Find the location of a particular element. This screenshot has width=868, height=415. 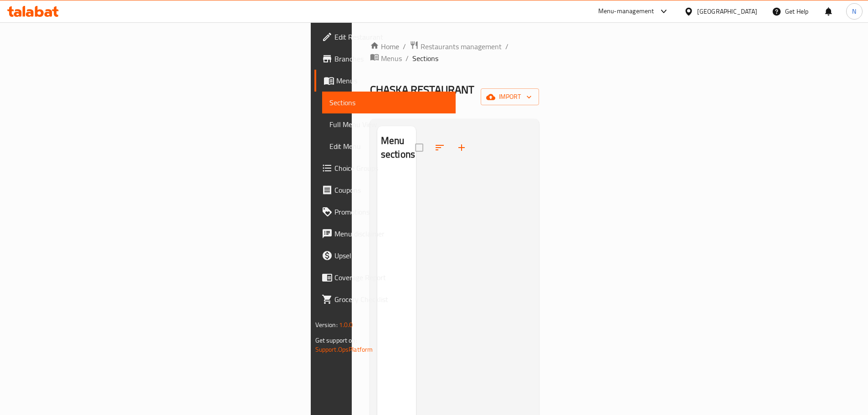

a: Upsell is located at coordinates (385, 256).